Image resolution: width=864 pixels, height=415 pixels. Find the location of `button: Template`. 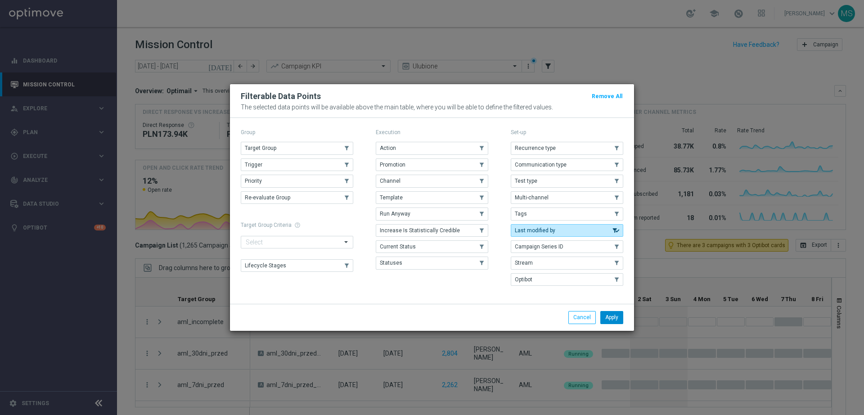

button: Template is located at coordinates (432, 197).